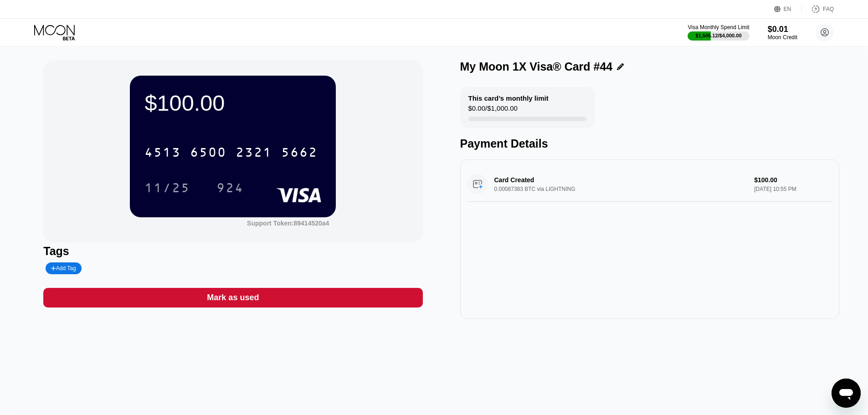 This screenshot has height=415, width=868. I want to click on div: $0.01Moon Credit, so click(783, 32).